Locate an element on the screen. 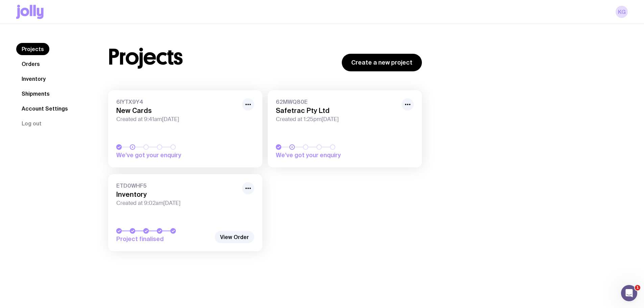 The height and width of the screenshot is (308, 644). span: 1 is located at coordinates (637, 288).